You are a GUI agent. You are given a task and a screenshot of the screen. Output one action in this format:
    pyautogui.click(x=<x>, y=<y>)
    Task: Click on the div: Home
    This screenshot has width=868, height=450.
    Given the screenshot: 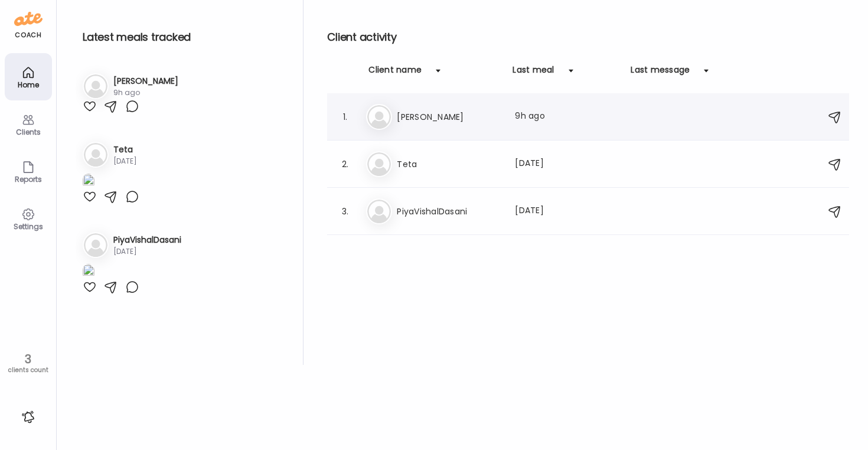 What is the action you would take?
    pyautogui.click(x=29, y=85)
    